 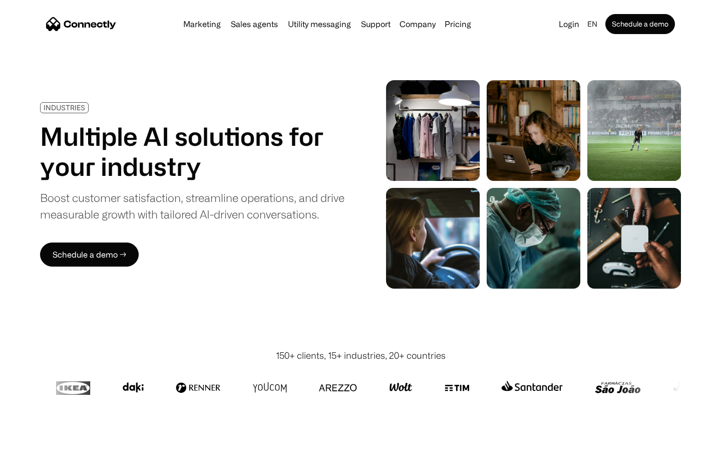 What do you see at coordinates (89, 254) in the screenshot?
I see `a: Schedule a demo →` at bounding box center [89, 254].